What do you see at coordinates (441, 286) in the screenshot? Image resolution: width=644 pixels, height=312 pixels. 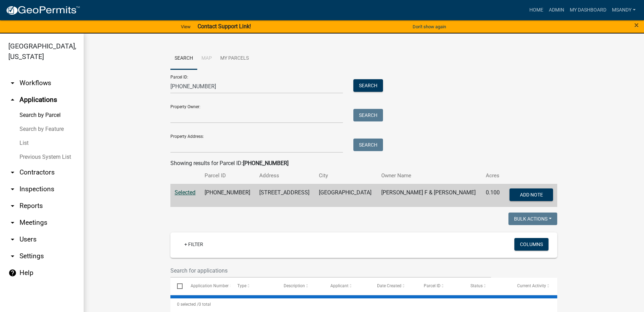 I see `datatable-header-cell: Parcel ID` at bounding box center [441, 286].